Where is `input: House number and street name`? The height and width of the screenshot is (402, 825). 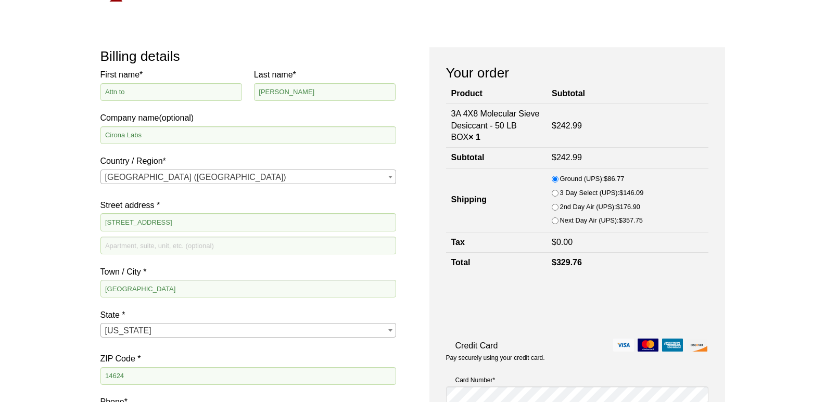 input: House number and street name is located at coordinates (248, 222).